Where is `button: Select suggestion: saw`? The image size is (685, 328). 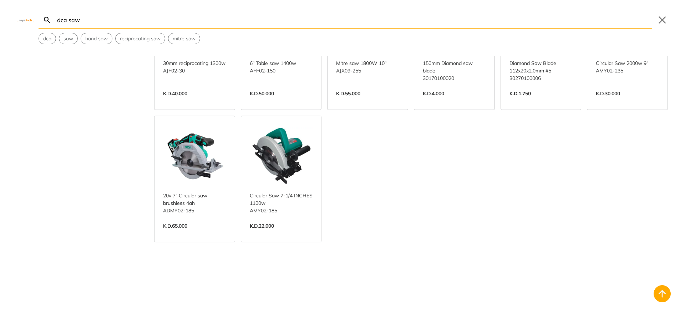 button: Select suggestion: saw is located at coordinates (68, 39).